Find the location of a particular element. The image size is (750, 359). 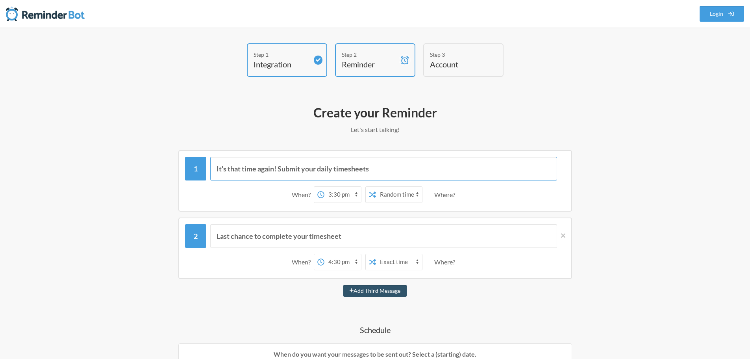

button: Add Third Message is located at coordinates (375, 291).